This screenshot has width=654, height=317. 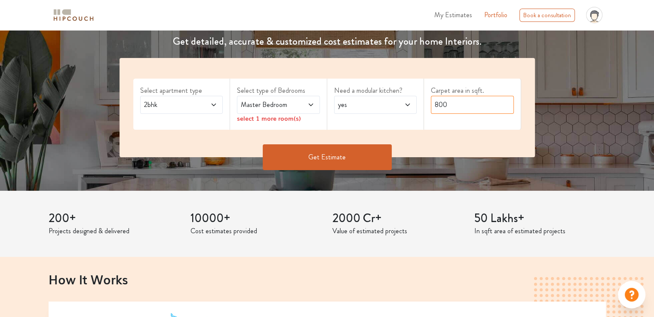 I want to click on span: My Estimates, so click(x=453, y=15).